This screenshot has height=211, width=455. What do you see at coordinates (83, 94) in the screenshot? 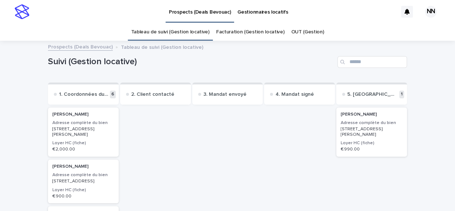
I see `p: 1. Coordonnées du client transmises` at bounding box center [83, 94].